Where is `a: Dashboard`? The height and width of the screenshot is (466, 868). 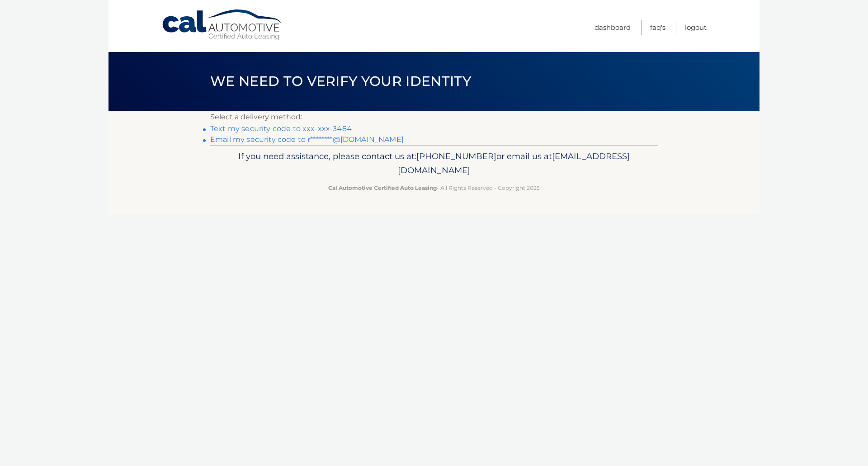
a: Dashboard is located at coordinates (612, 27).